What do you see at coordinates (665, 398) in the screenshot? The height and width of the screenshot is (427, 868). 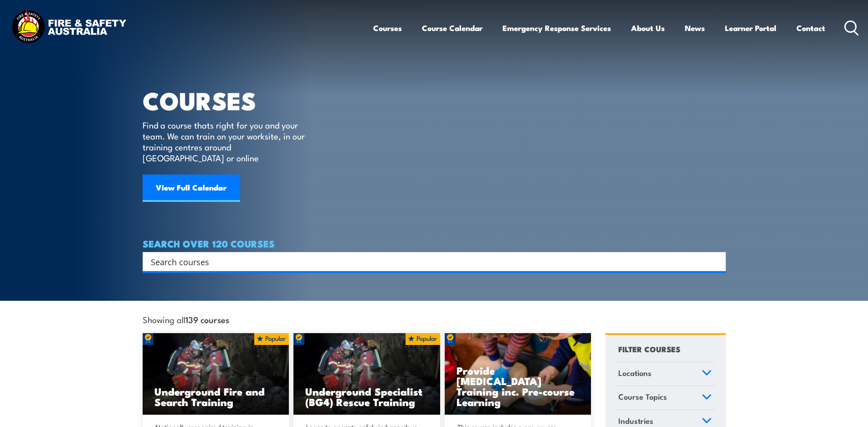 I see `a: Course Topics` at bounding box center [665, 398].